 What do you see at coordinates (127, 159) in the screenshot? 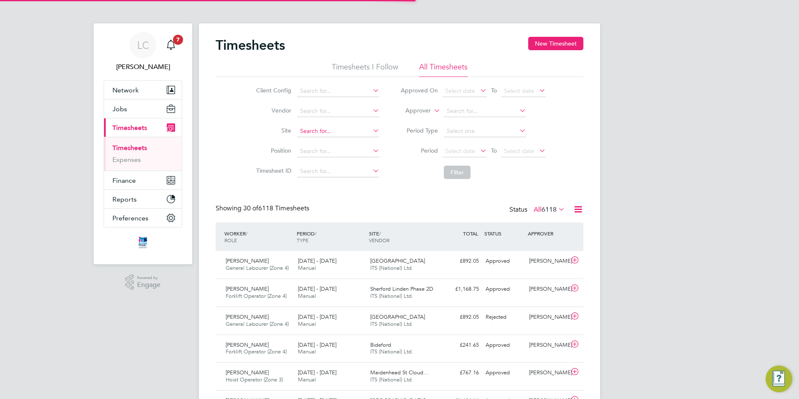
I see `a: Expenses` at bounding box center [127, 159].